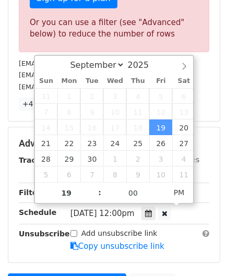 The width and height of the screenshot is (228, 276). What do you see at coordinates (114, 28) in the screenshot?
I see `div: Or you can use a filter (see "Advanced" below) to reduce the number of rows` at bounding box center [114, 28].